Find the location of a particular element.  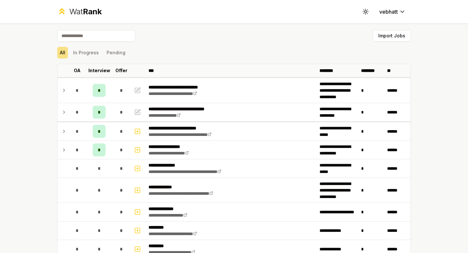

button: Import Jobs is located at coordinates (392, 36).